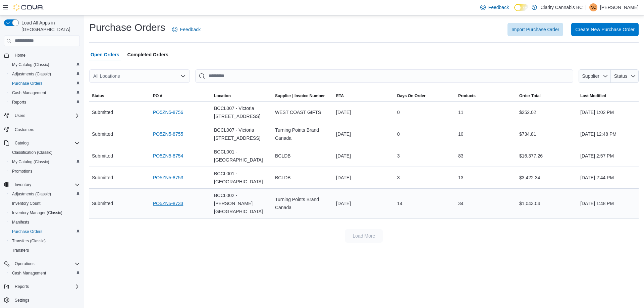 Image resolution: width=644 pixels, height=308 pixels. What do you see at coordinates (302, 112) in the screenshot?
I see `div: WEST COAST GIFTS` at bounding box center [302, 112].